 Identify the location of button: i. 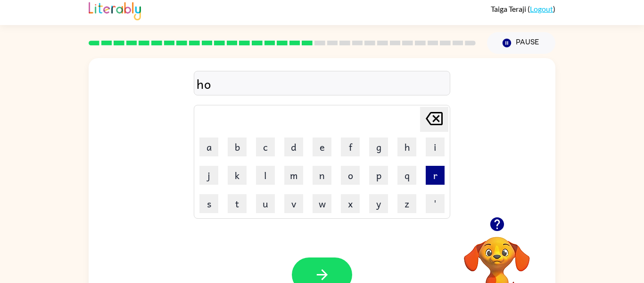
(435, 147).